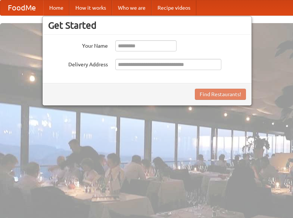 This screenshot has width=293, height=218. Describe the element at coordinates (91, 8) in the screenshot. I see `a: How it works` at that location.